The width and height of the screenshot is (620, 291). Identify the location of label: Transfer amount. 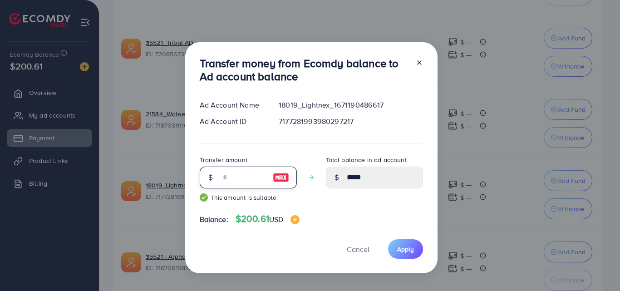
(223, 160).